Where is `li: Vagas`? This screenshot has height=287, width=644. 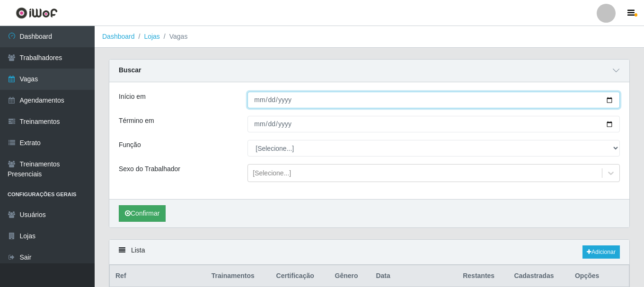 li: Vagas is located at coordinates (174, 36).